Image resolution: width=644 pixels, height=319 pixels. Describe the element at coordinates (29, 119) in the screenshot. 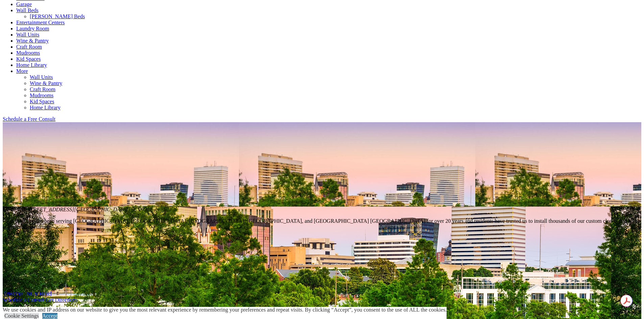

I see `a: Schedule a Free Consult (opens a dropdown menu)` at that location.